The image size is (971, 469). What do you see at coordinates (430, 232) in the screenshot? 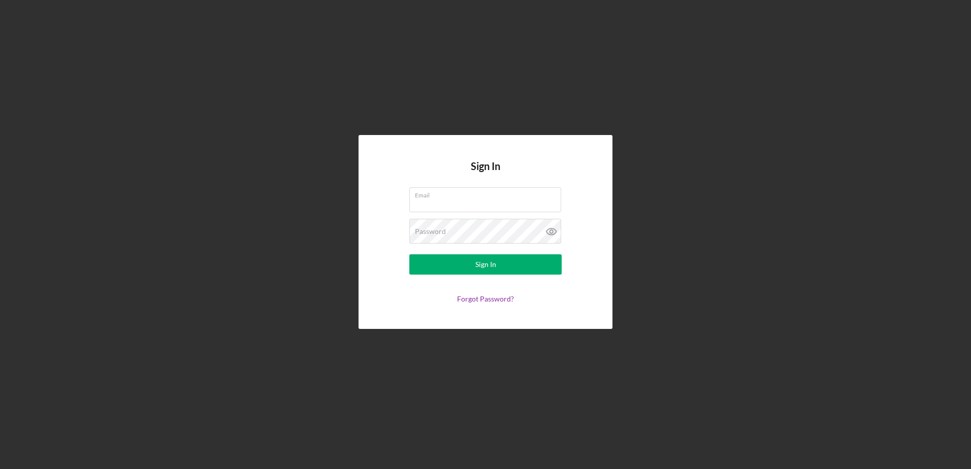
I see `label: Password` at bounding box center [430, 232].